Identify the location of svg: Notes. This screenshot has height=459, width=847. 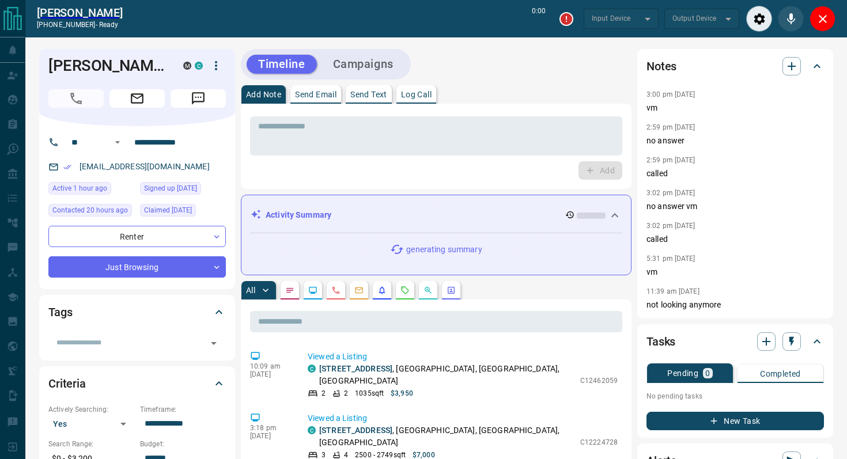
(290, 290).